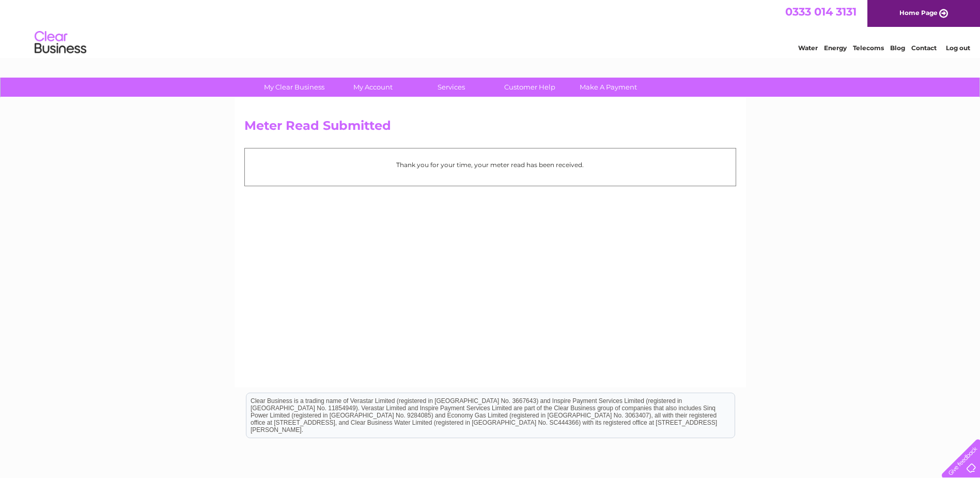  What do you see at coordinates (490, 128) in the screenshot?
I see `h2: Meter Read Submitted` at bounding box center [490, 128].